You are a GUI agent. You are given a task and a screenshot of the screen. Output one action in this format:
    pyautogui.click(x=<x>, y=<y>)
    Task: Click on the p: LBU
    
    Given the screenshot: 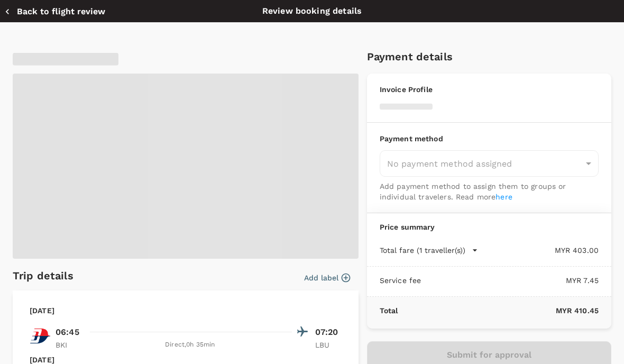 What is the action you would take?
    pyautogui.click(x=328, y=344)
    